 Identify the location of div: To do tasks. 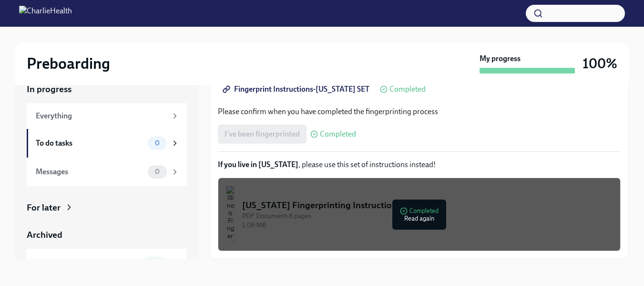
(90, 143).